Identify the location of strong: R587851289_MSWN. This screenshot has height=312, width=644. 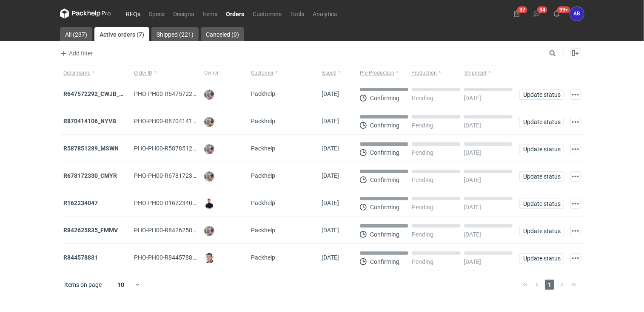
(91, 148).